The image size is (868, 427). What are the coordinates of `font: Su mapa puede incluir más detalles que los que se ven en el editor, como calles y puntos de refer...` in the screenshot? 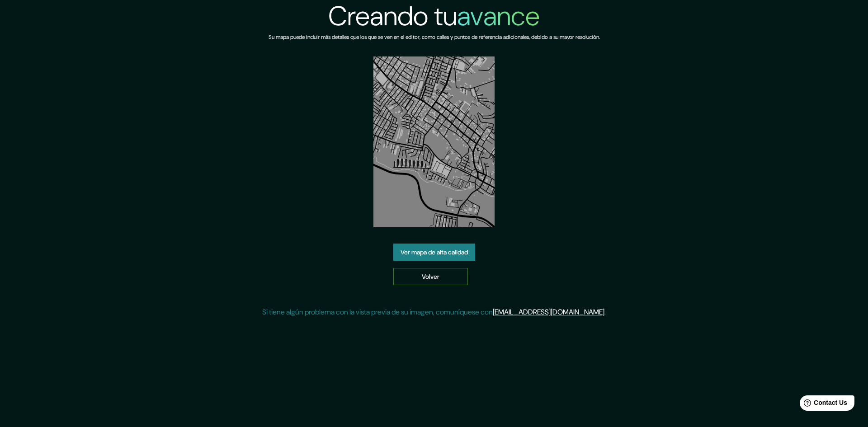 It's located at (434, 37).